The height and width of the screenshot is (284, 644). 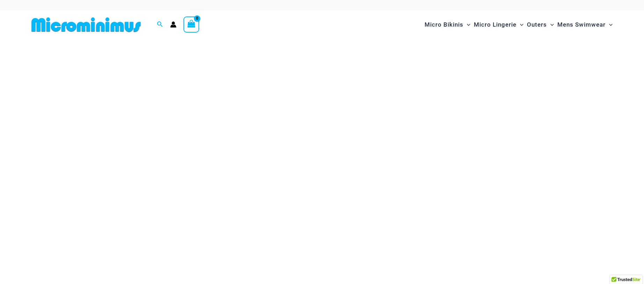 What do you see at coordinates (444, 25) in the screenshot?
I see `span: Micro Bikinis` at bounding box center [444, 25].